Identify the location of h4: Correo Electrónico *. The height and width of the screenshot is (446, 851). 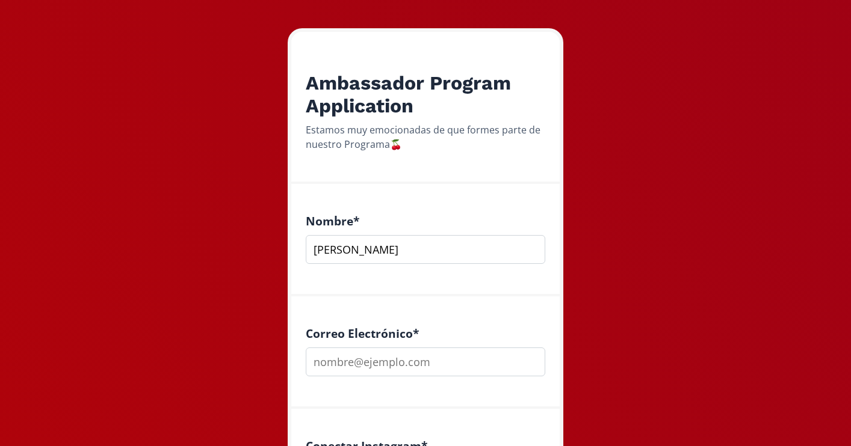
(425, 333).